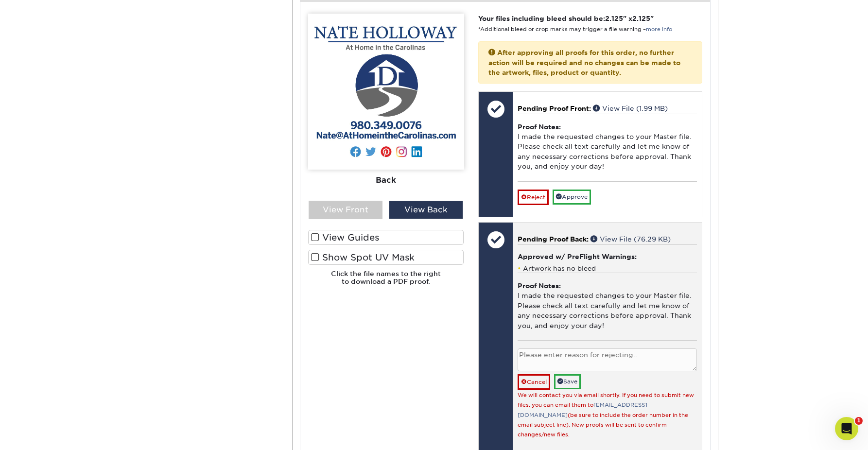 Image resolution: width=868 pixels, height=450 pixels. I want to click on div: View Front, so click(346, 210).